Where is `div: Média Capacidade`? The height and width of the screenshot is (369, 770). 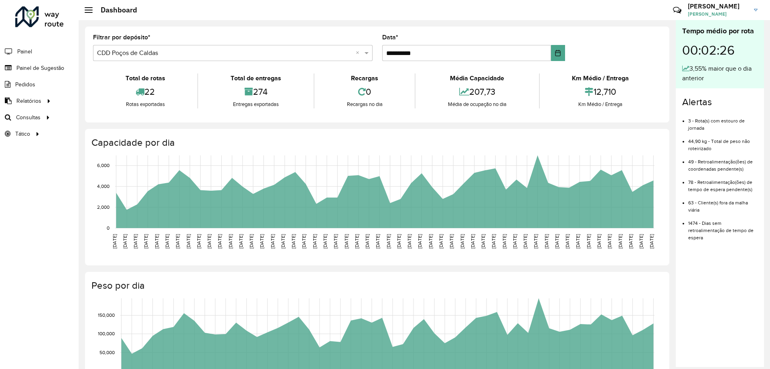 div: Média Capacidade is located at coordinates (477, 78).